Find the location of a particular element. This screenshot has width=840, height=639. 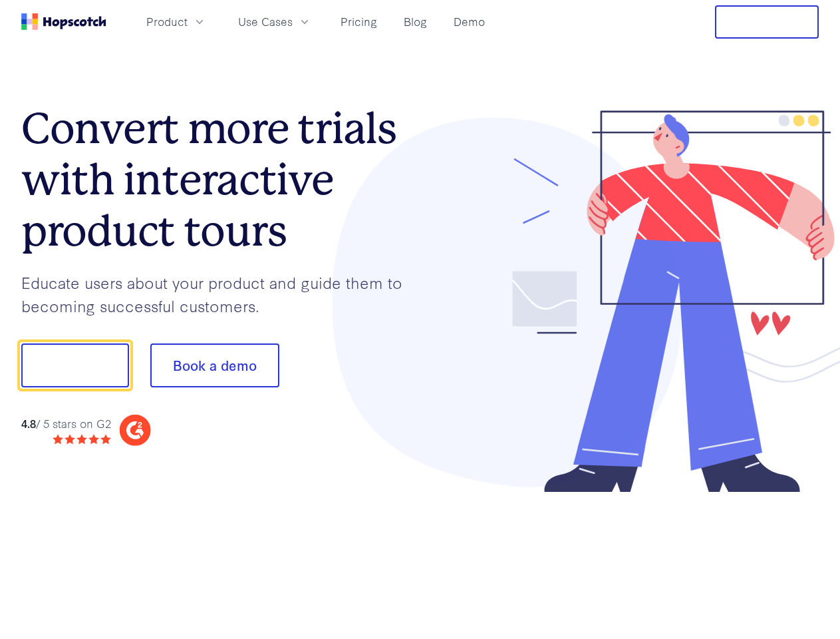

button: Use Cases is located at coordinates (275, 21).